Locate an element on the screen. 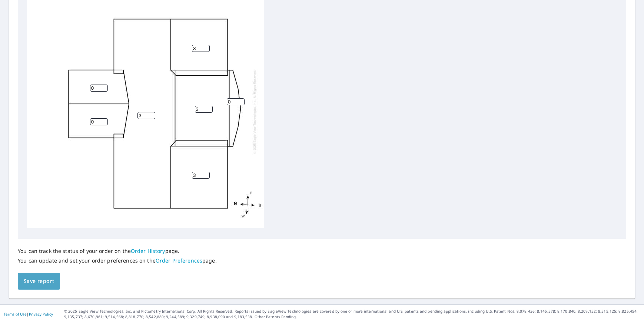  a: Privacy Policy is located at coordinates (40, 314).